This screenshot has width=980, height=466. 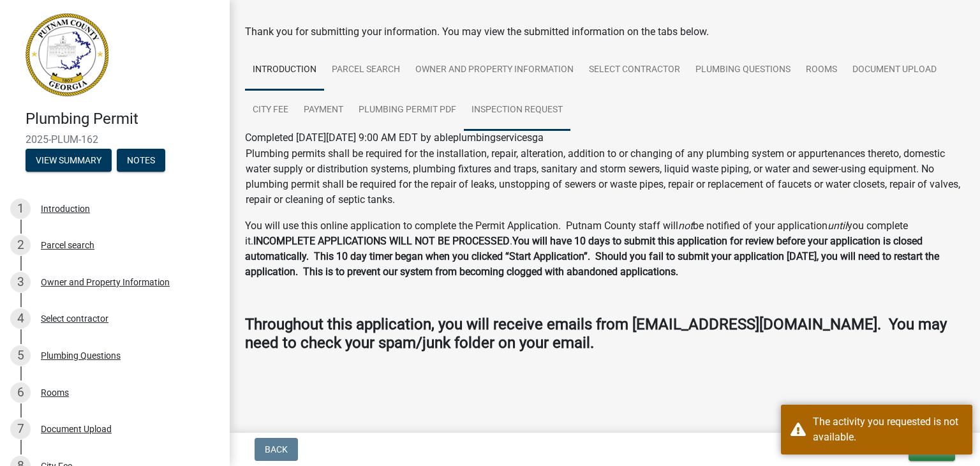 What do you see at coordinates (75, 319) in the screenshot?
I see `div: Select contractor` at bounding box center [75, 319].